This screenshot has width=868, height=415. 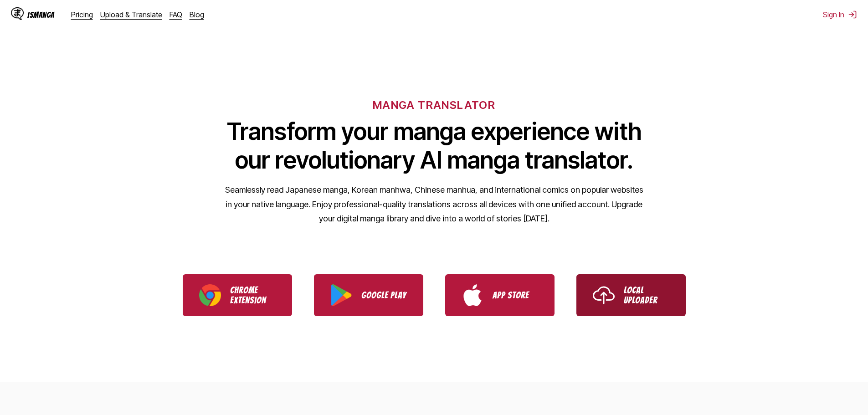 I want to click on img: Sign out, so click(x=852, y=14).